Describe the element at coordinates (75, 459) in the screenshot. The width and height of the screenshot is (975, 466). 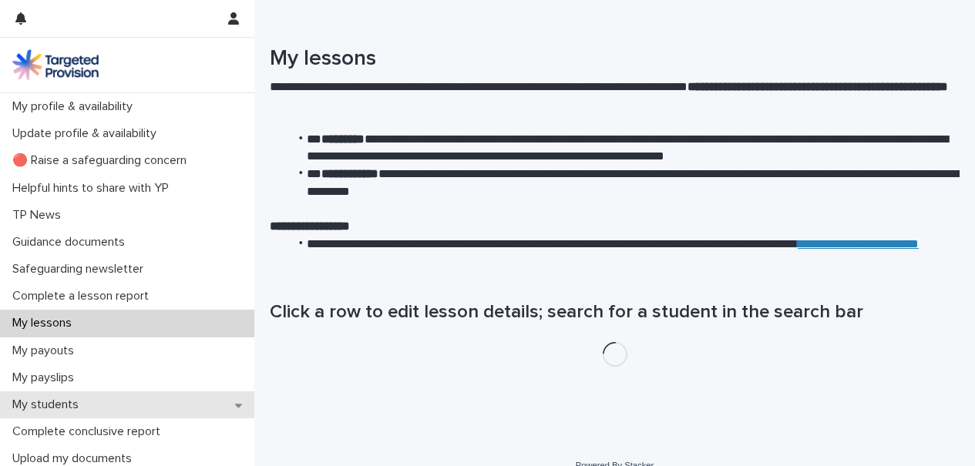
I see `p: Upload my documents` at that location.